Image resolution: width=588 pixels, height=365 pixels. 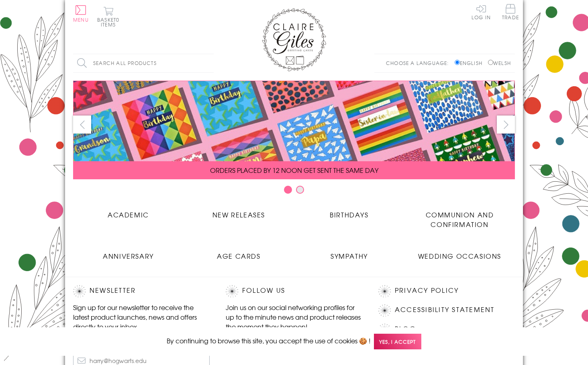 What do you see at coordinates (349, 253) in the screenshot?
I see `a: Sympathy` at bounding box center [349, 253].